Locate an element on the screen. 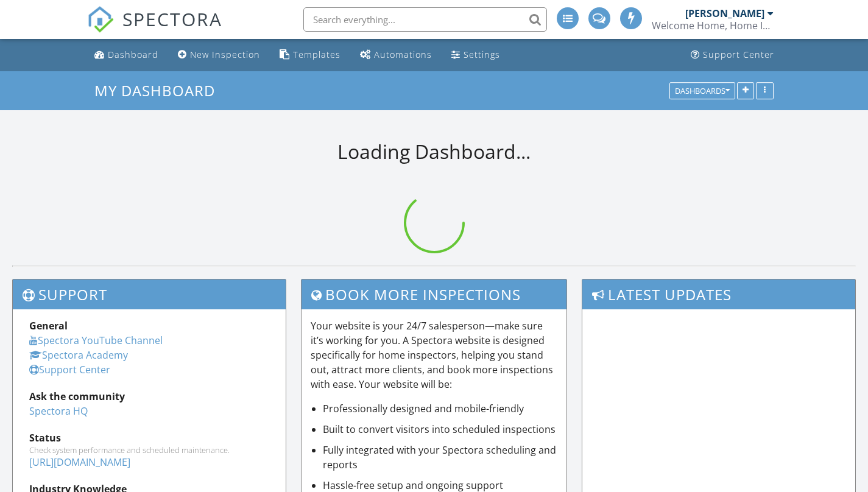  a: My Dashboard is located at coordinates (160, 90).